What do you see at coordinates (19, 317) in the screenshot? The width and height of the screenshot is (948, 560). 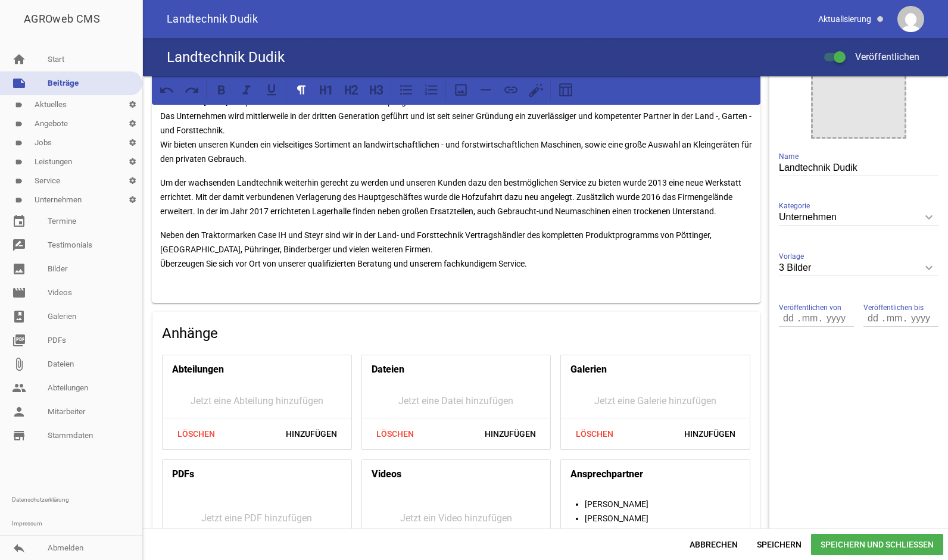 I see `i: photo_album` at bounding box center [19, 317].